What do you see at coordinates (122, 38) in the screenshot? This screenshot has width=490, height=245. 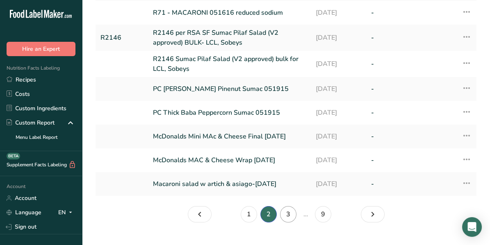 I see `a: R2146` at bounding box center [122, 38].